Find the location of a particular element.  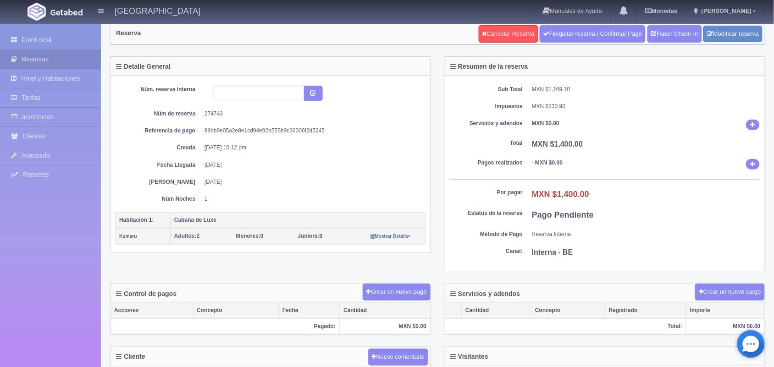

dt: Creada is located at coordinates (159, 148).